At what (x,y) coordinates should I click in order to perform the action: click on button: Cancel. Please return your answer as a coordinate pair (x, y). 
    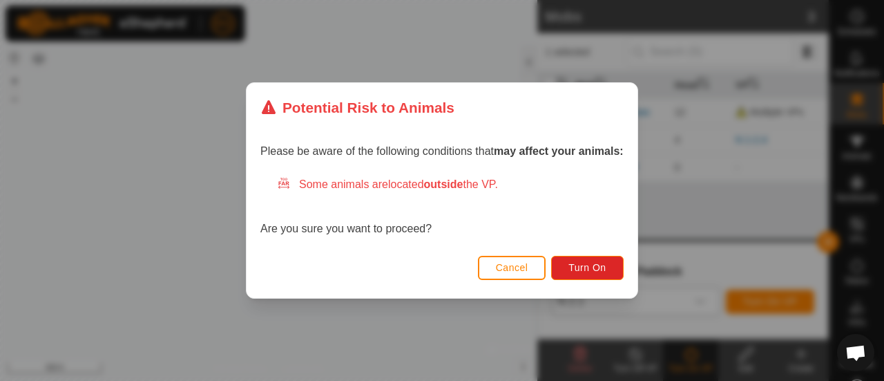
    Looking at the image, I should click on (512, 267).